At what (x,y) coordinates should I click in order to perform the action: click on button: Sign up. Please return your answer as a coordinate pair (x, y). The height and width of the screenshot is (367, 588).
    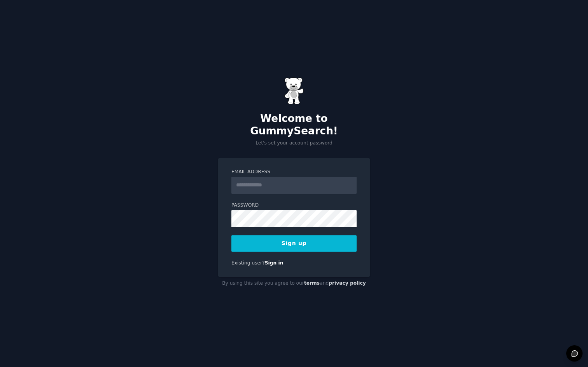
    Looking at the image, I should click on (294, 244).